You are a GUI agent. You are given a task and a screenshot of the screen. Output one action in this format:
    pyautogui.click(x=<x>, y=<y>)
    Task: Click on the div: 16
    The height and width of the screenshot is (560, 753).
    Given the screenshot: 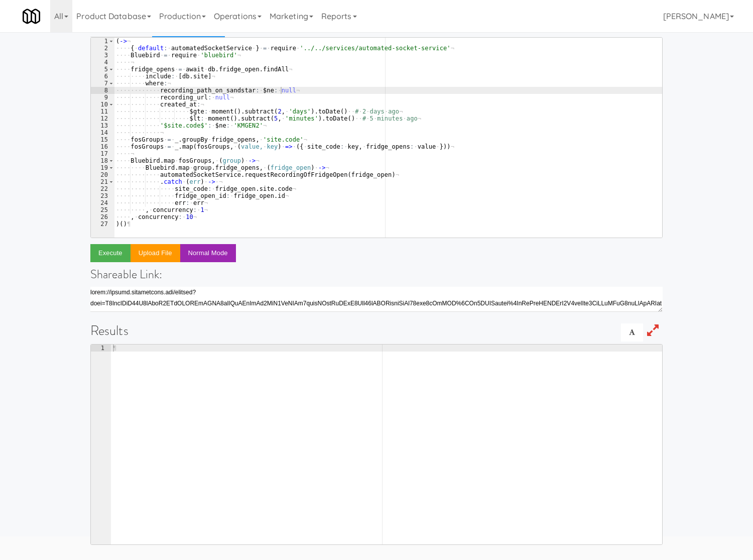 What is the action you would take?
    pyautogui.click(x=103, y=147)
    